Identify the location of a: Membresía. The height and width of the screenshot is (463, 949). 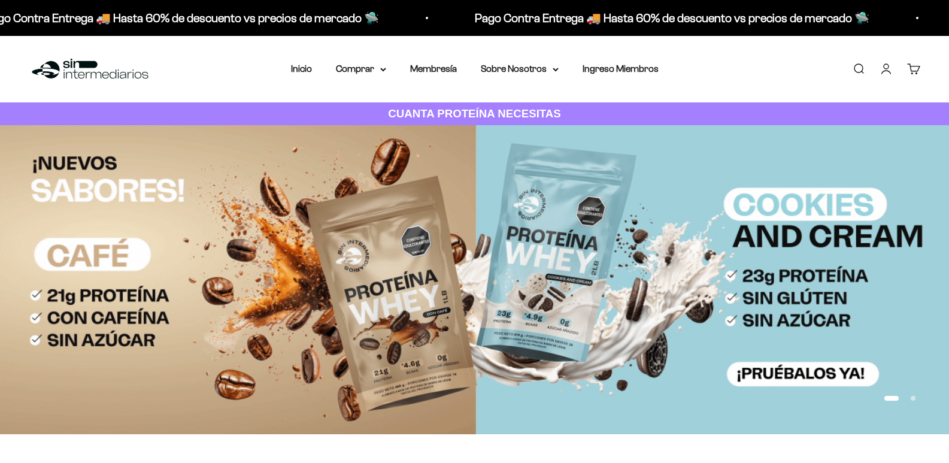
(433, 68).